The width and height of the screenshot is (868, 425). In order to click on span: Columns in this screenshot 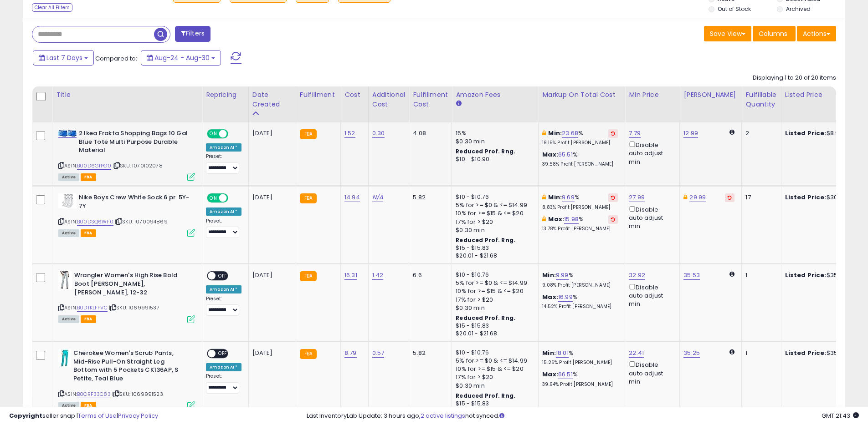, I will do `click(773, 34)`.